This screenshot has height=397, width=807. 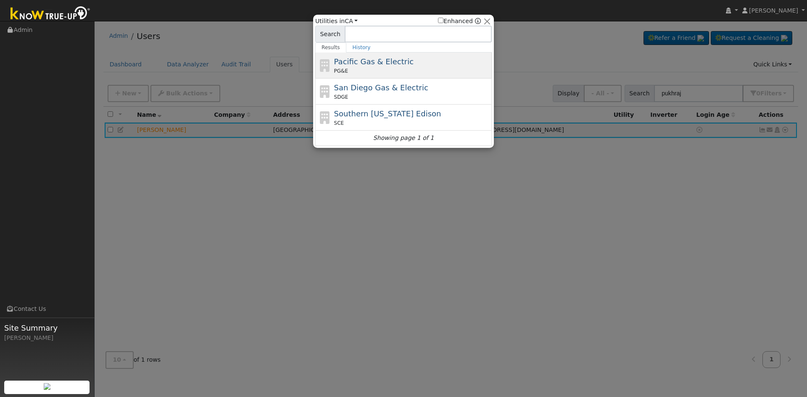 I want to click on a: Enhanced Providers, so click(x=478, y=21).